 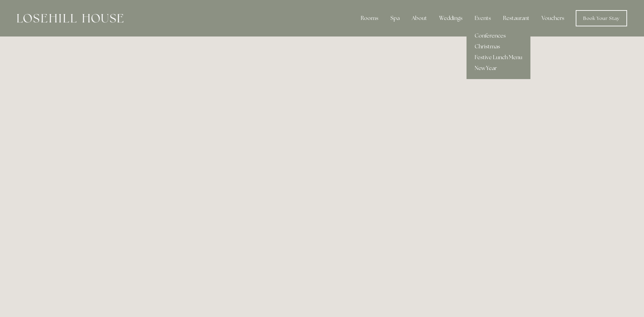 I want to click on a: Conferences, so click(x=498, y=36).